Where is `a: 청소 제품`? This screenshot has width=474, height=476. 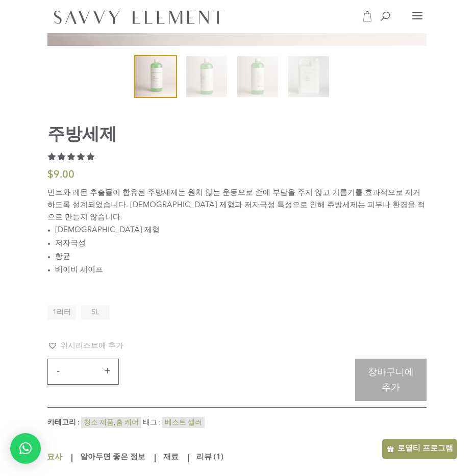
a: 청소 제품 is located at coordinates (98, 423).